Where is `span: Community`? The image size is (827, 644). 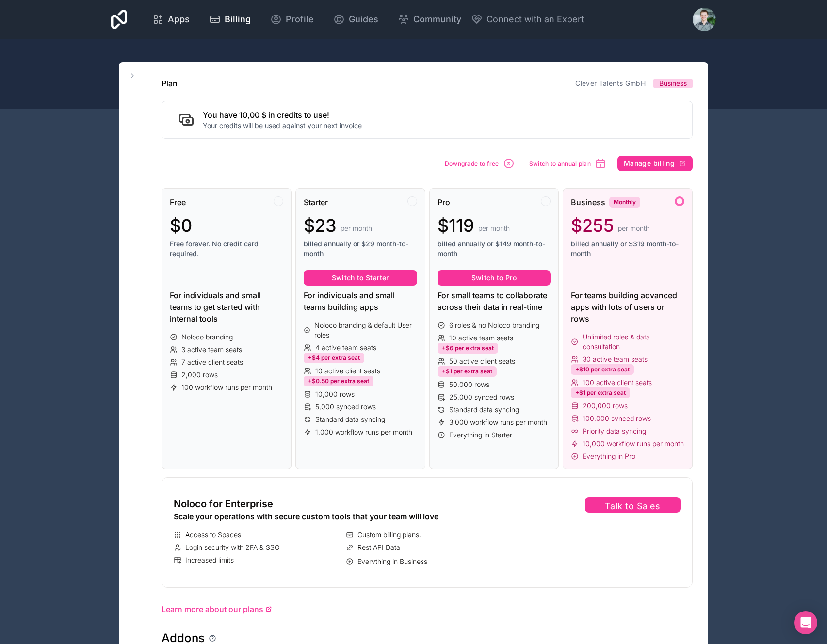
span: Community is located at coordinates (437, 20).